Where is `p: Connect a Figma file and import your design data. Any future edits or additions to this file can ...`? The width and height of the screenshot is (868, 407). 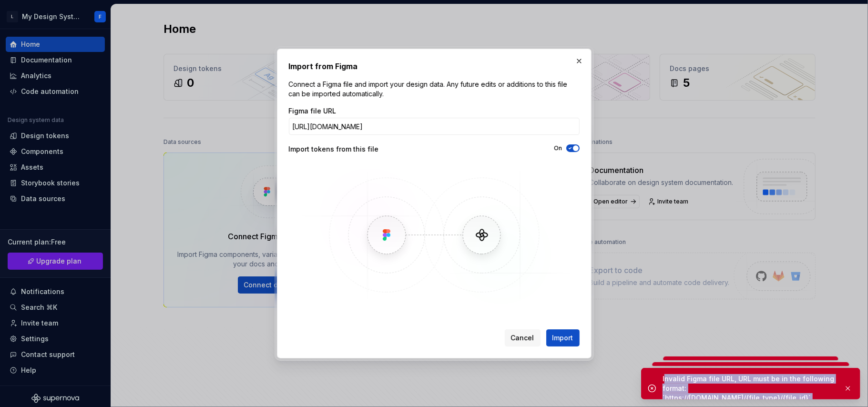
p: Connect a Figma file and import your design data. Any future edits or additions to this file can ... is located at coordinates (434, 89).